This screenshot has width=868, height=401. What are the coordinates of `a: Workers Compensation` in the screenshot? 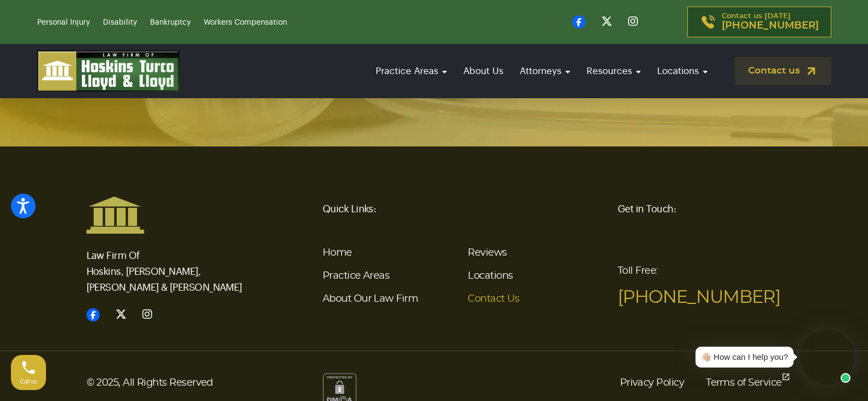 It's located at (245, 23).